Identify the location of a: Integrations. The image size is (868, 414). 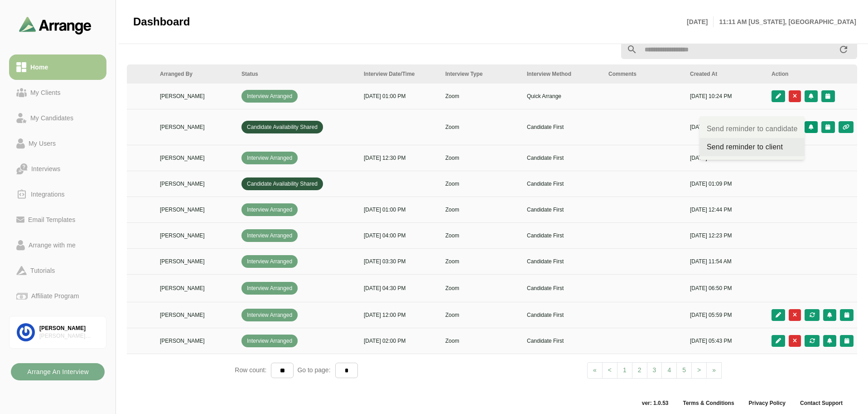
(58, 194).